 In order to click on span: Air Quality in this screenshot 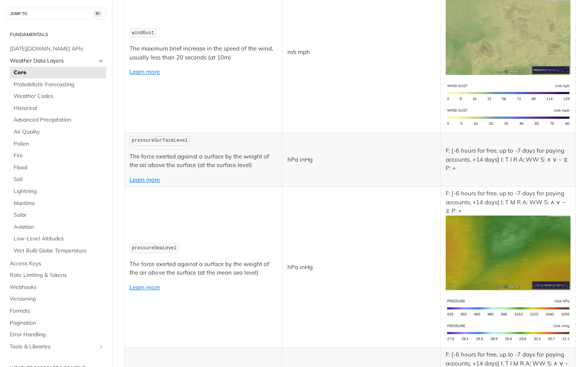, I will do `click(59, 132)`.